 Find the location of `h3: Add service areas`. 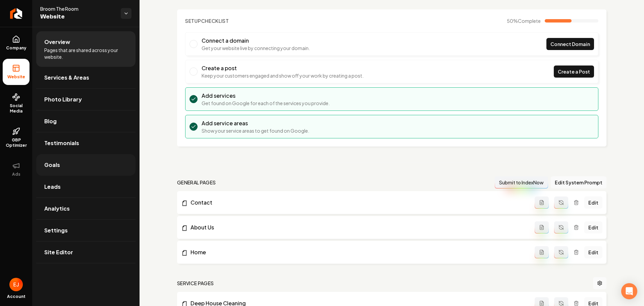

h3: Add service areas is located at coordinates (255, 123).